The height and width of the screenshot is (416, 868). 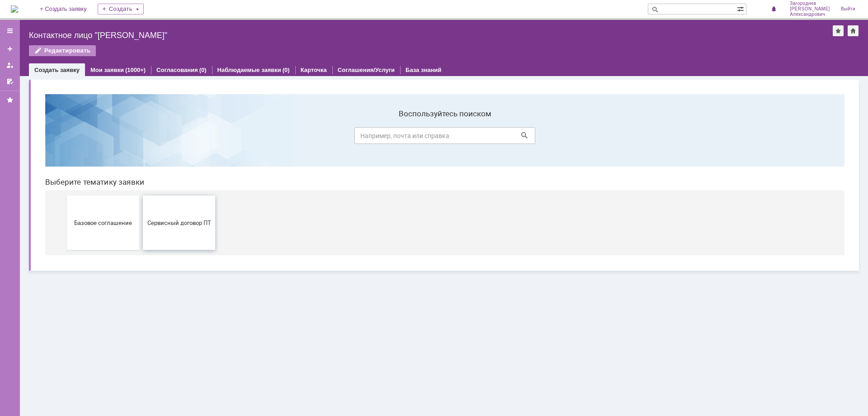 What do you see at coordinates (853, 31) in the screenshot?
I see `div: Сделать домашней страницей` at bounding box center [853, 31].